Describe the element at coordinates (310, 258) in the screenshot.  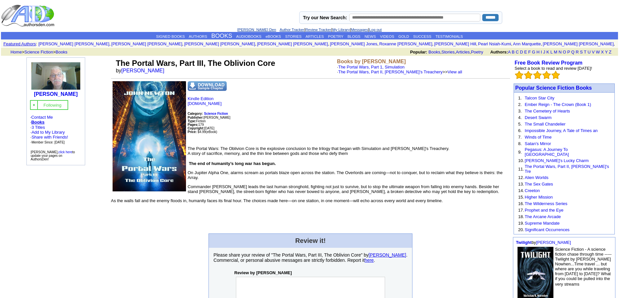
I see `p: Please share your review of "The Portal Wars, Part III, The Oblivion Core" by . Commercial, or pe...` at that location.